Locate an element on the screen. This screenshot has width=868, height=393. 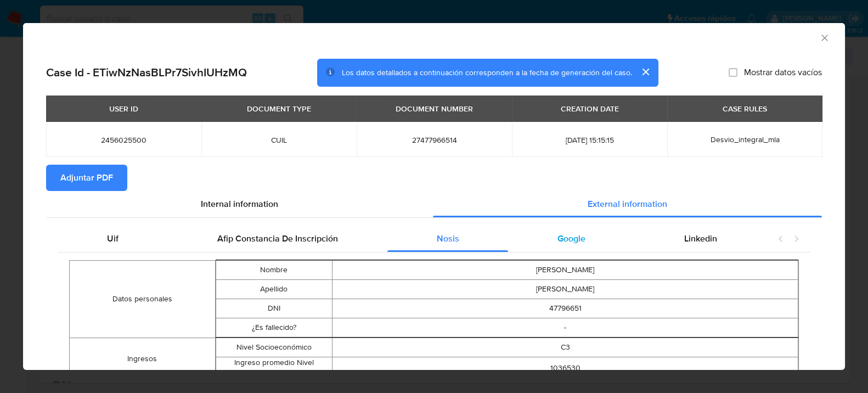
td: Ingresos is located at coordinates (143, 359).